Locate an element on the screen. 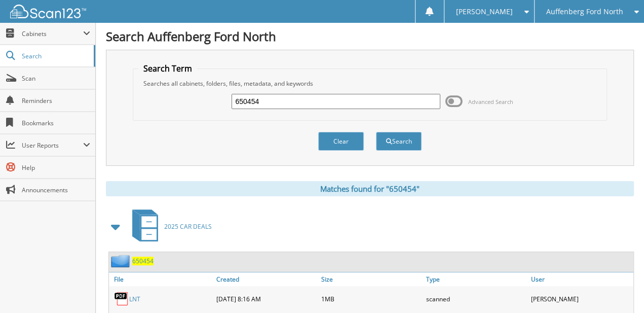  span: User Reports is located at coordinates (52, 145).